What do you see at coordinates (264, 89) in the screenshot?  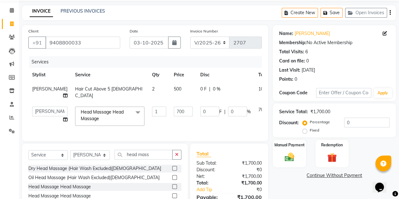 I see `span: 1000` at bounding box center [264, 89].